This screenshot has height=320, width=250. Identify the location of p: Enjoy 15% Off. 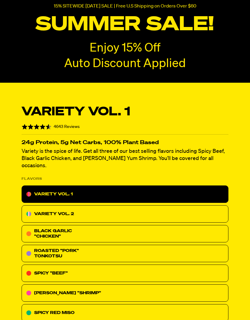
(125, 48).